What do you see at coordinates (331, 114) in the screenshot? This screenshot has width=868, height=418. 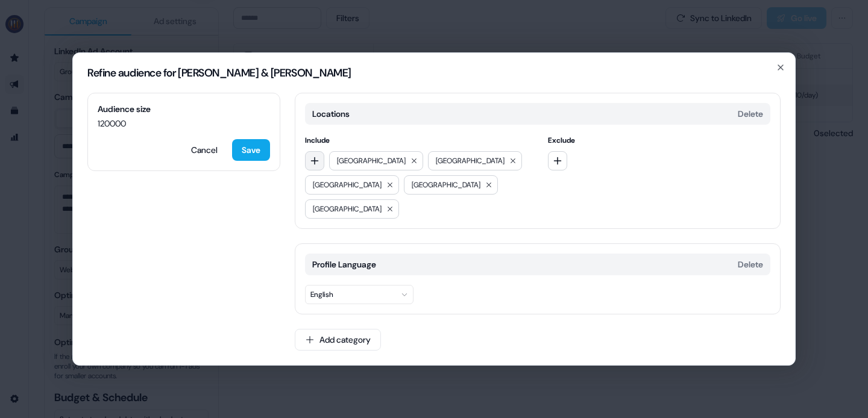 I see `span: Locations` at bounding box center [331, 114].